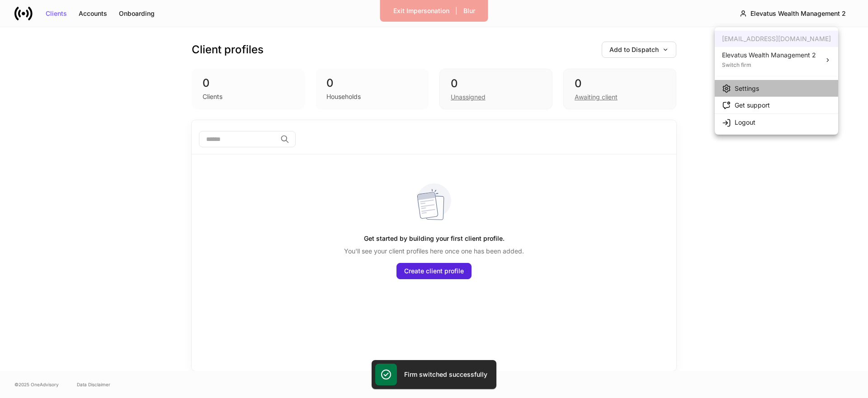  Describe the element at coordinates (769, 55) in the screenshot. I see `div: Elevatus Wealth Management 2` at that location.